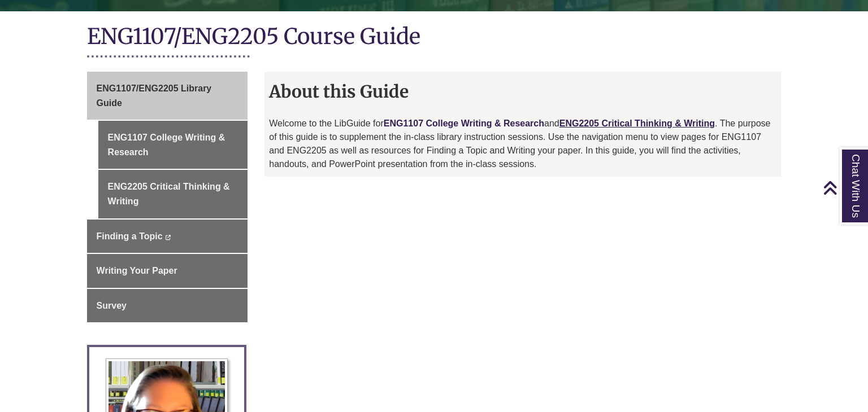  What do you see at coordinates (112, 305) in the screenshot?
I see `span: Survey` at bounding box center [112, 305].